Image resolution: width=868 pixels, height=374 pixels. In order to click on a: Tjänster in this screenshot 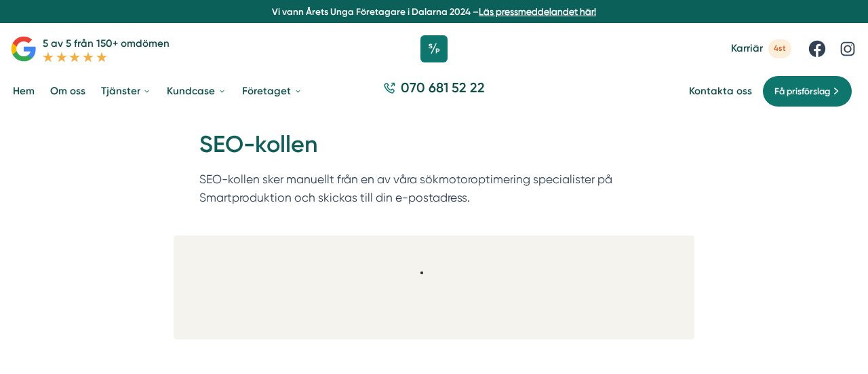, I will do `click(126, 92)`.